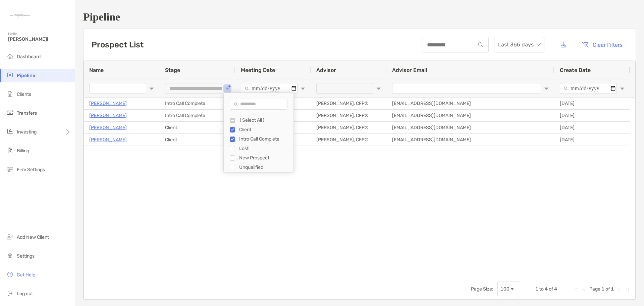 The width and height of the screenshot is (644, 306). I want to click on div: Column Filter, so click(259, 132).